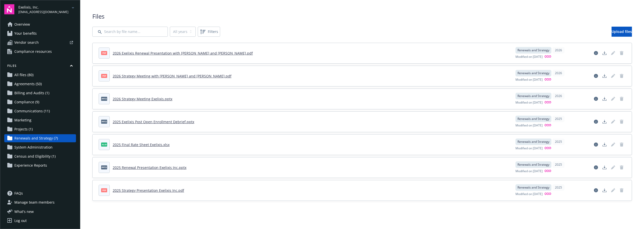 This screenshot has width=644, height=229. Describe the element at coordinates (40, 165) in the screenshot. I see `a: Experience Reports` at that location.